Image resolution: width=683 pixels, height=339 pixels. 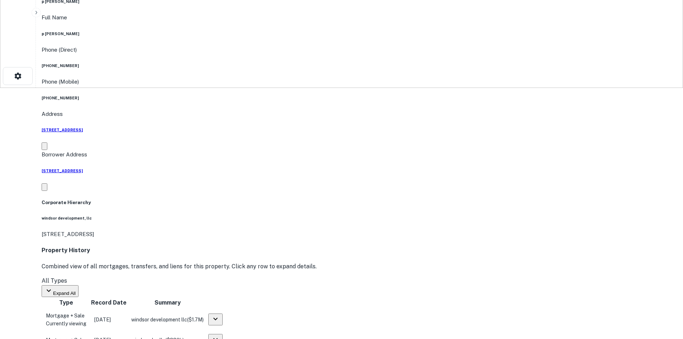 What do you see at coordinates (195, 320) in the screenshot?
I see `span: ($ 1.7M )` at bounding box center [195, 320].